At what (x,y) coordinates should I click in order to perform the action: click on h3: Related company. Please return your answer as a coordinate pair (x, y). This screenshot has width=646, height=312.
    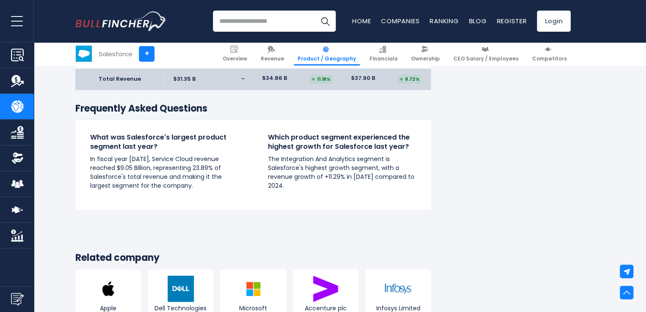
    Looking at the image, I should click on (253, 258).